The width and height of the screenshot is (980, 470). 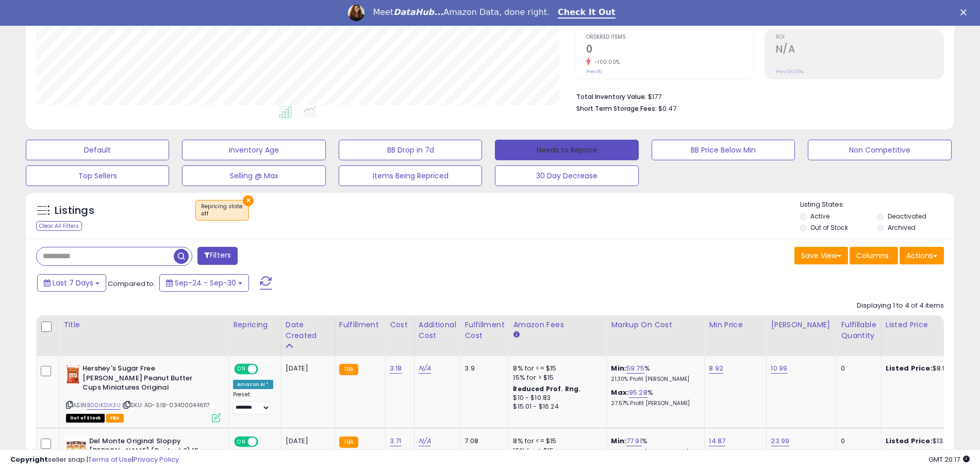 I want to click on small: Prev: 10, so click(x=594, y=72).